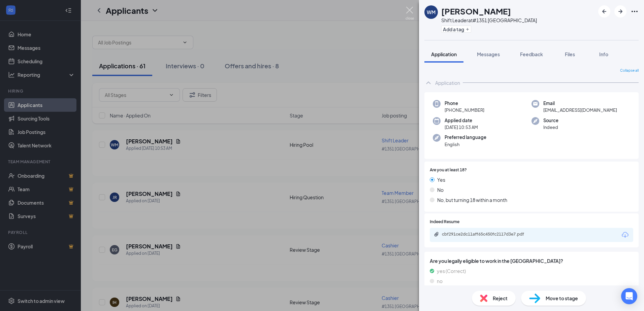 This screenshot has height=311, width=644. I want to click on svg: ChevronUp, so click(429, 83).